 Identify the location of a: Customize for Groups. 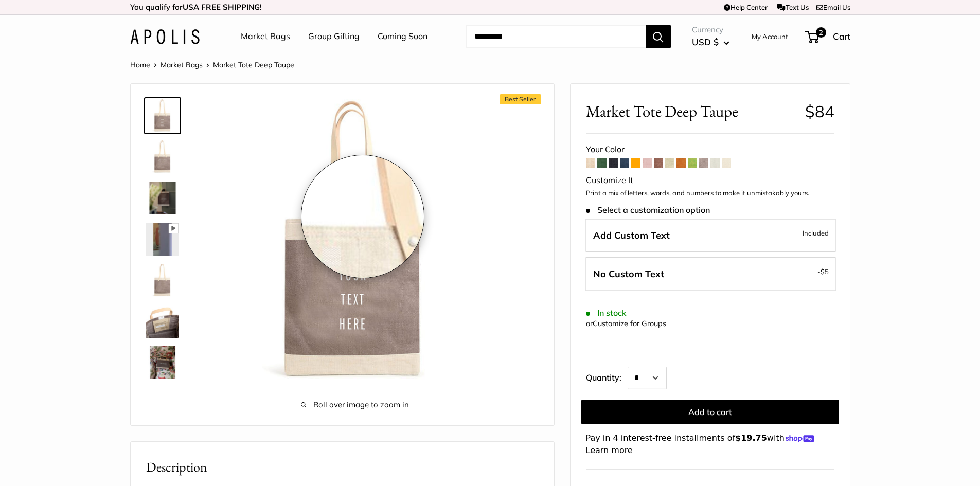
(629, 324).